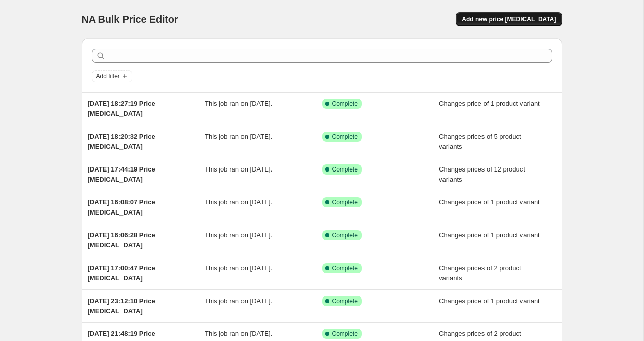 Image resolution: width=644 pixels, height=341 pixels. What do you see at coordinates (112, 76) in the screenshot?
I see `button: Add filter` at bounding box center [112, 76].